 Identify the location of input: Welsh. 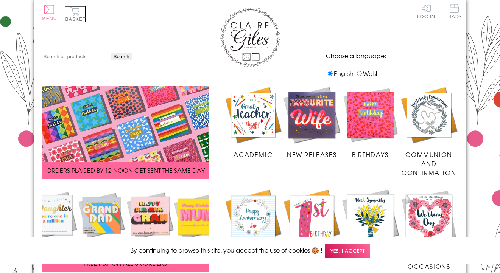
(359, 73).